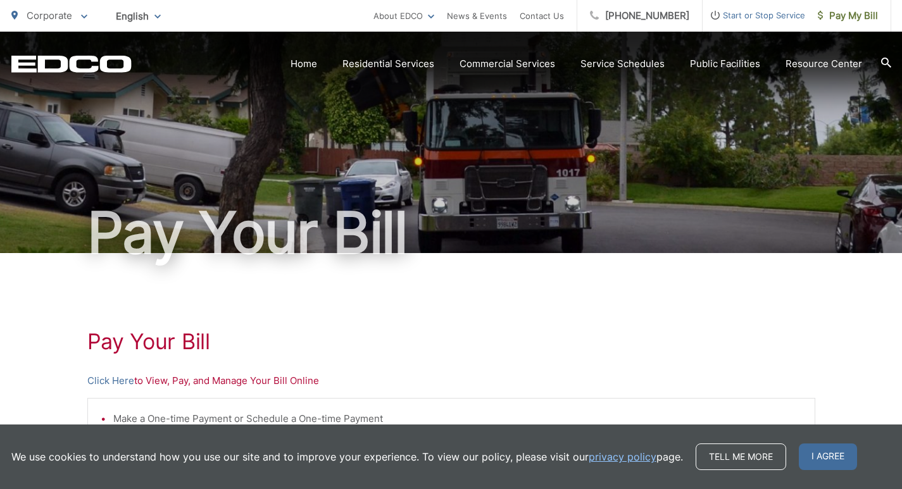  I want to click on a: Residential Services, so click(388, 64).